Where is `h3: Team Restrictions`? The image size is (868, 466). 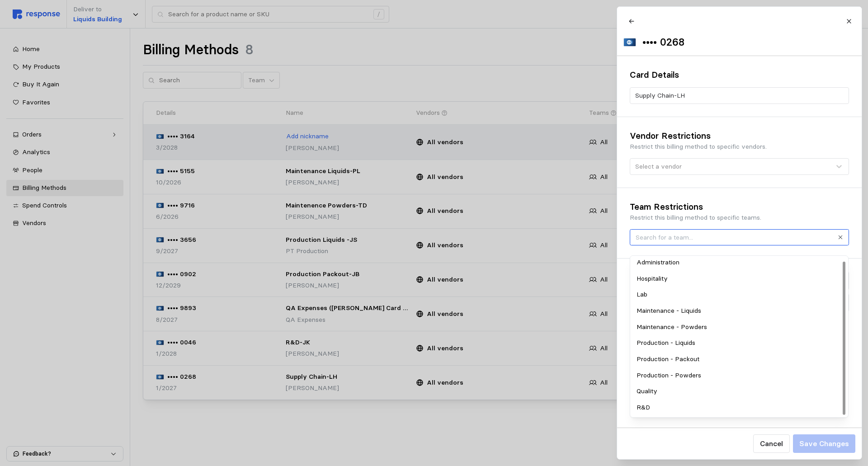
h3: Team Restrictions is located at coordinates (739, 207).